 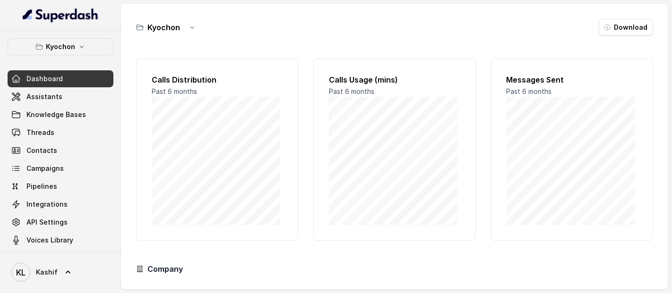 What do you see at coordinates (60, 97) in the screenshot?
I see `a: Assistants` at bounding box center [60, 97].